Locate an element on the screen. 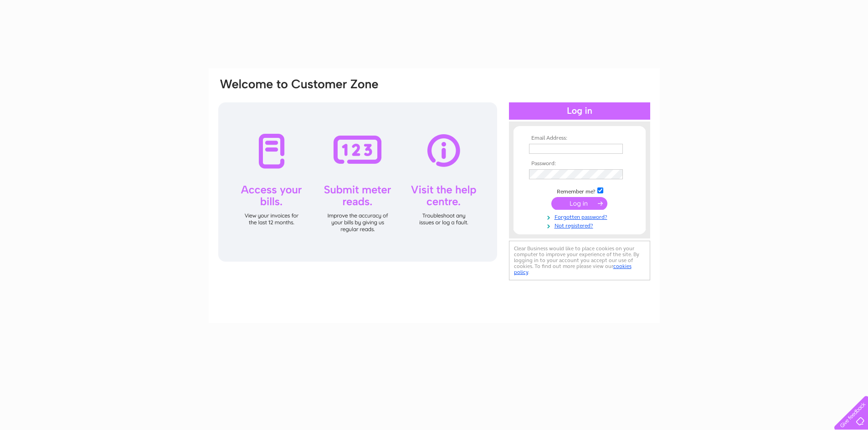  th: Email Address: is located at coordinates (579, 138).